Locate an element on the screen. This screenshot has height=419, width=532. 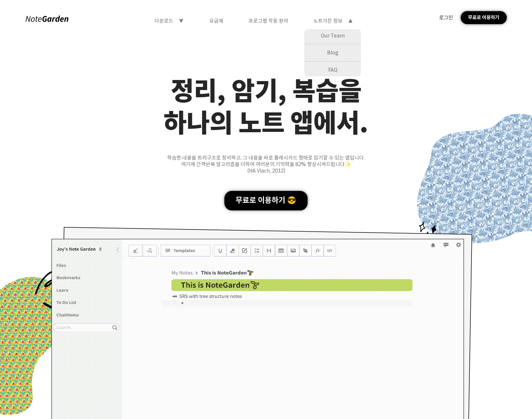
div: 무료로 이용하기 is located at coordinates (484, 18).